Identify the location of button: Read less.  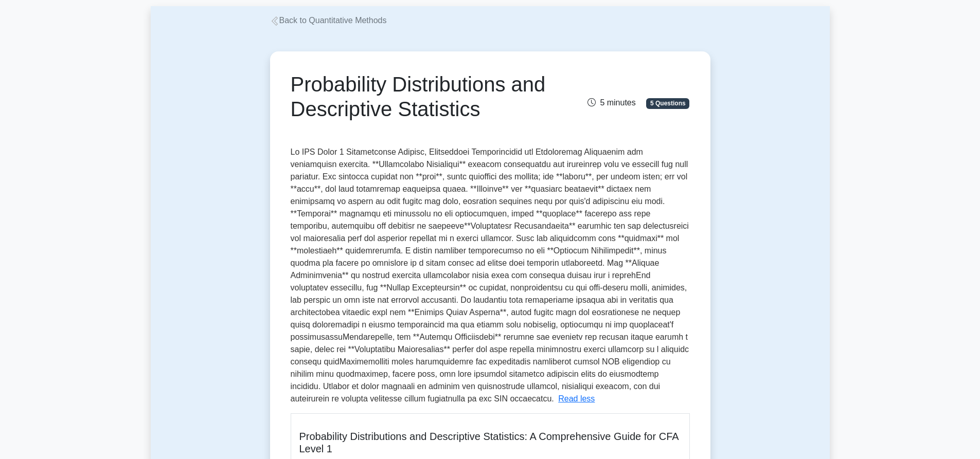
(576, 399).